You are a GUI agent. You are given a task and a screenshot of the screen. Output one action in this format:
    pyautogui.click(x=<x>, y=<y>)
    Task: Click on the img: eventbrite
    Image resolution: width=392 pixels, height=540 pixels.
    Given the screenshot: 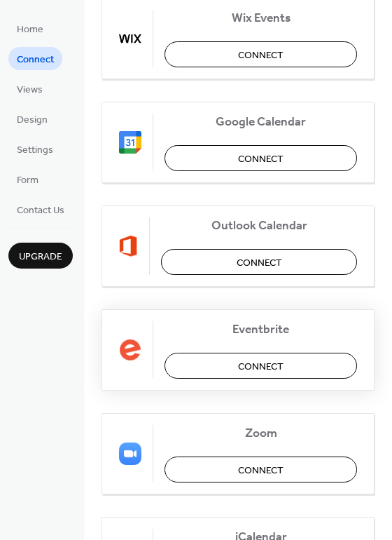 What is the action you would take?
    pyautogui.click(x=130, y=350)
    